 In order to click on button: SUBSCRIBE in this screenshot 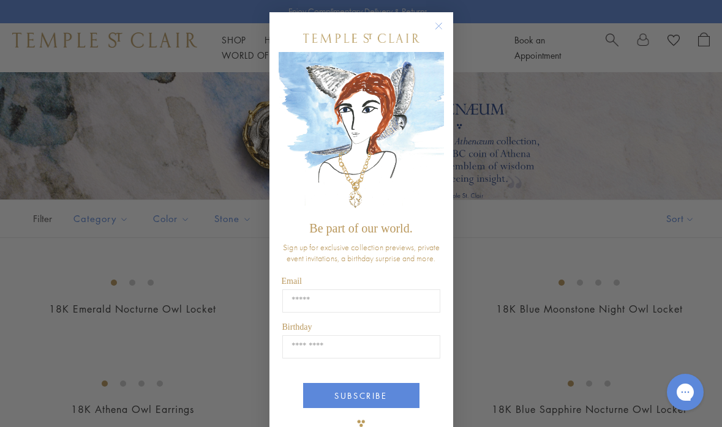, I will do `click(361, 395)`.